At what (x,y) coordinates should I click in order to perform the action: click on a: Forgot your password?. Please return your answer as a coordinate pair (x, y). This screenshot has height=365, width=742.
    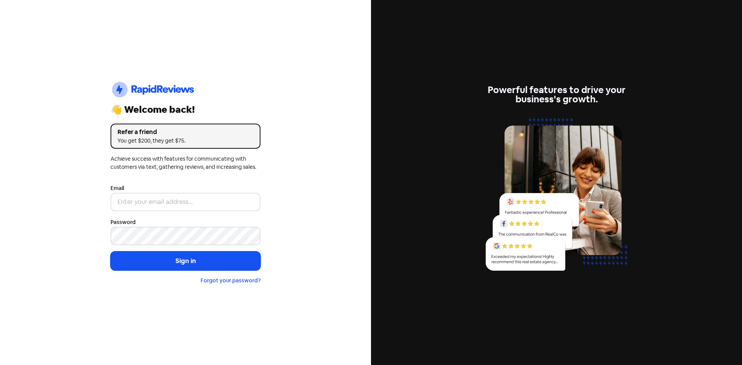
    Looking at the image, I should click on (230, 280).